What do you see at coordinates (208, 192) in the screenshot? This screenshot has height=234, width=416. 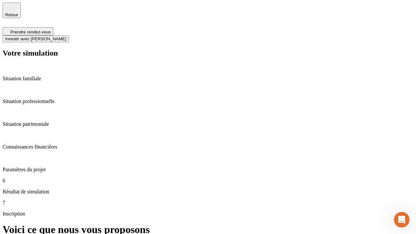 I see `p: Résultat de simulation` at bounding box center [208, 192].